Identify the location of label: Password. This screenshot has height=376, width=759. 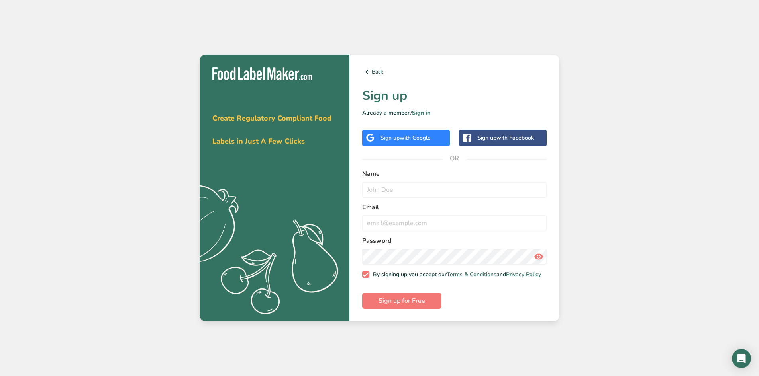
(454, 241).